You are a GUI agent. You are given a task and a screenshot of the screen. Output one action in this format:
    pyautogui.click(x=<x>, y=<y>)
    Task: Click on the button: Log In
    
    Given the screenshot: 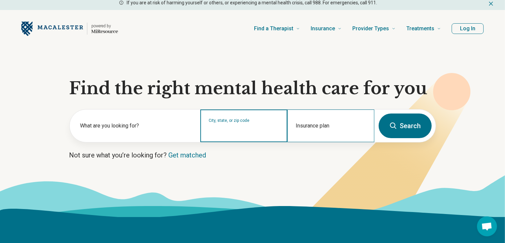 What is the action you would take?
    pyautogui.click(x=468, y=29)
    